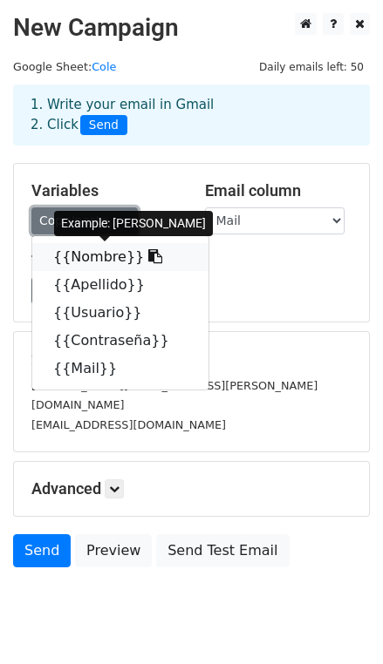  I want to click on a: {{Usuario}}, so click(120, 313).